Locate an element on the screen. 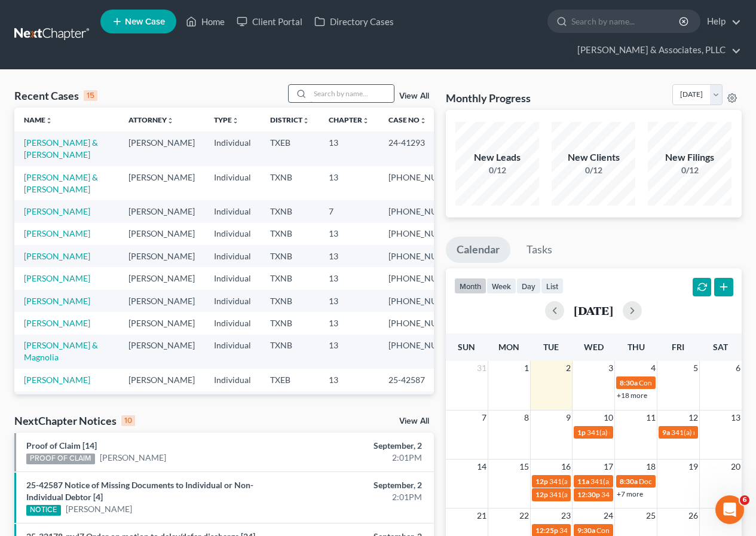 The image size is (756, 536). span: 17 is located at coordinates (608, 466).